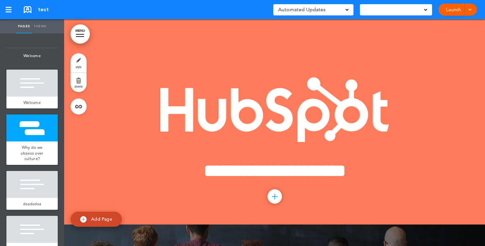 The width and height of the screenshot is (485, 246). What do you see at coordinates (79, 82) in the screenshot?
I see `a: delete` at bounding box center [79, 82].